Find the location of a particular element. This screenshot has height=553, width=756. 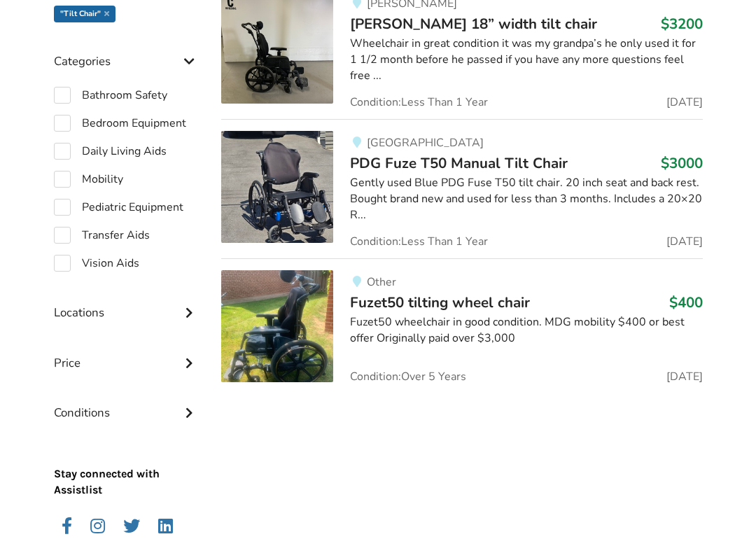

span: Other is located at coordinates (382, 282).